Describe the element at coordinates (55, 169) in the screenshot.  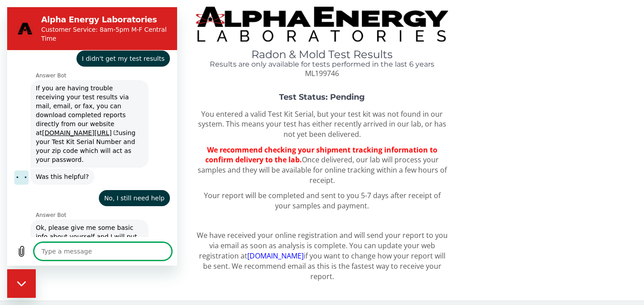
I see `span: Was this helpful?` at that location.